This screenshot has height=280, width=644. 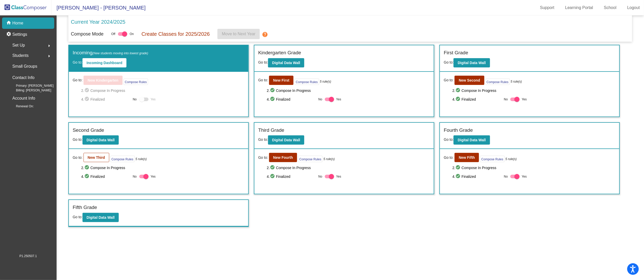 I want to click on label: Third Grade, so click(x=271, y=130).